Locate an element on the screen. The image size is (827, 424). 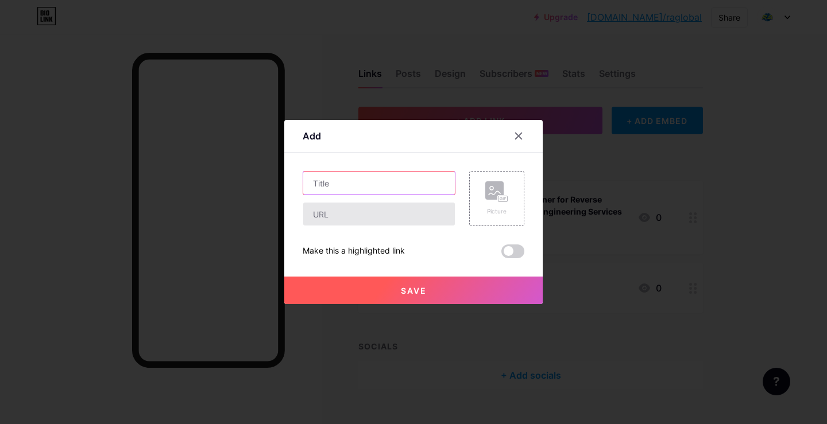
div: Picture is located at coordinates (497, 211).